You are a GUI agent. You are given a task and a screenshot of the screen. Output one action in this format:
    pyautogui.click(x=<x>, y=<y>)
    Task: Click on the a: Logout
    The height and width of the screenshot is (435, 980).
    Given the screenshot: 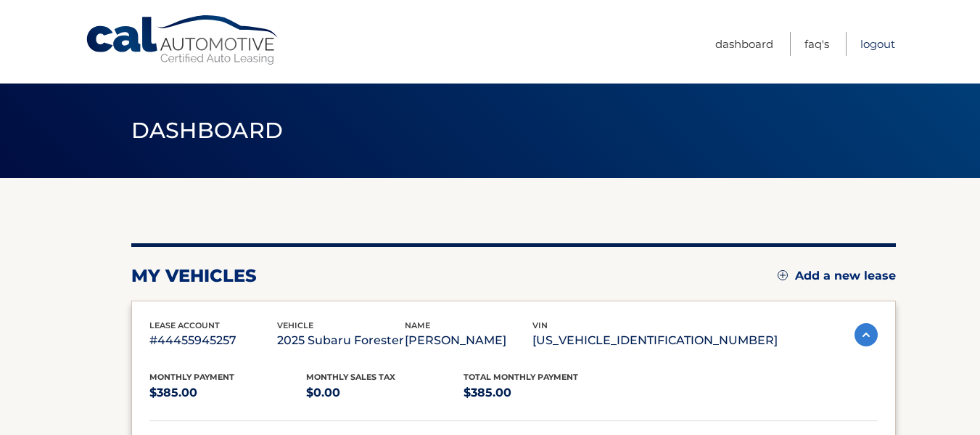 What is the action you would take?
    pyautogui.click(x=878, y=43)
    